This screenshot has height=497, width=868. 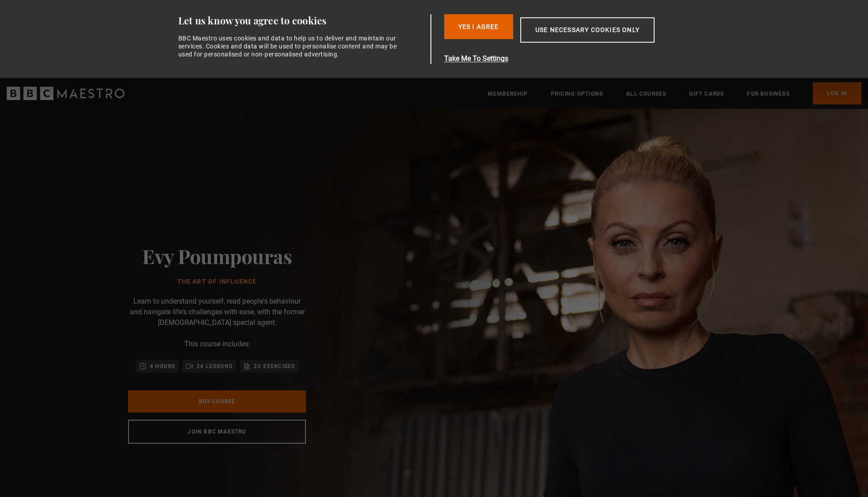 I want to click on p: This course includes:, so click(x=217, y=344).